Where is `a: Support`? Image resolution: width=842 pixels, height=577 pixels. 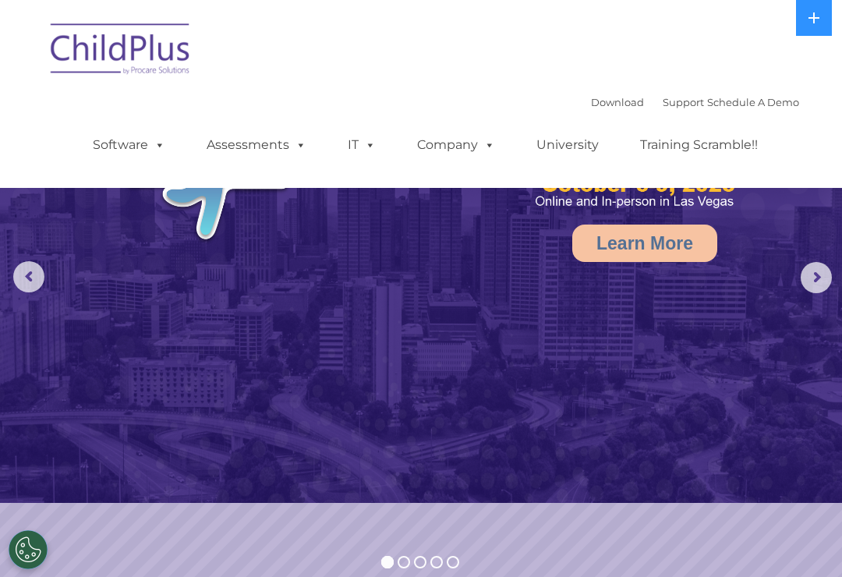 a: Support is located at coordinates (683, 102).